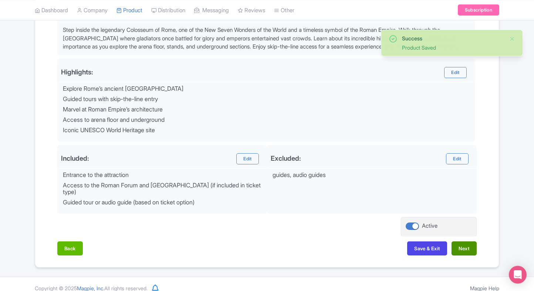  What do you see at coordinates (163, 175) in the screenshot?
I see `div: Entrance to the attraction` at bounding box center [163, 175].